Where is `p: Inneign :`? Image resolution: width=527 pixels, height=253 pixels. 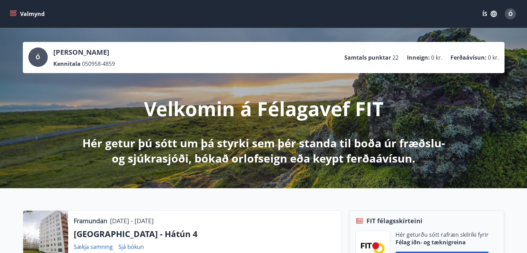 p: Inneign : is located at coordinates (418, 57).